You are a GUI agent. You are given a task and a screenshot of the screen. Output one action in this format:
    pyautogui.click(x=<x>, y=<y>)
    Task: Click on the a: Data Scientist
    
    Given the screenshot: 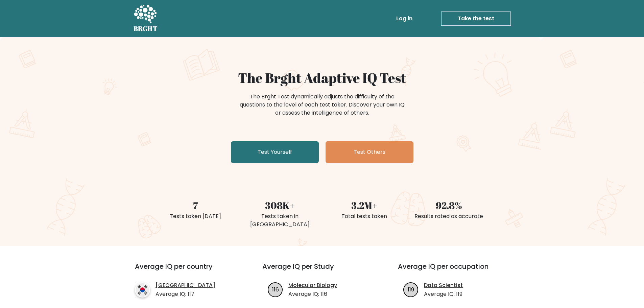 What is the action you would take?
    pyautogui.click(x=443, y=285)
    